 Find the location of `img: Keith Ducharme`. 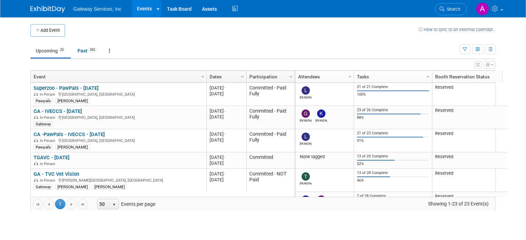

img: Keith Ducharme is located at coordinates (306, 200).